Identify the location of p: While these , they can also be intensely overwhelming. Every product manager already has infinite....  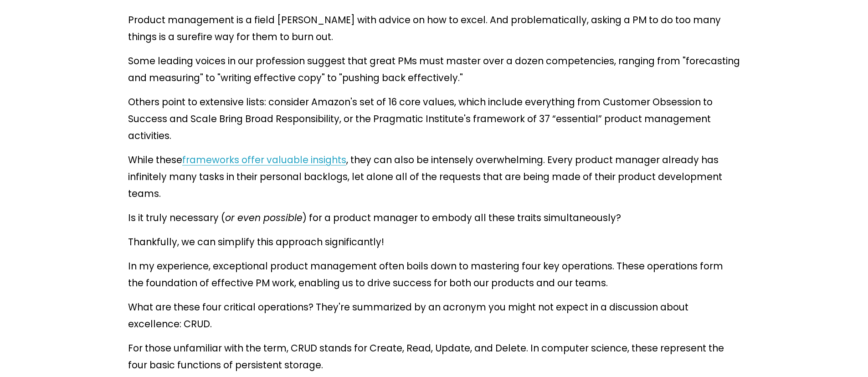
(434, 177).